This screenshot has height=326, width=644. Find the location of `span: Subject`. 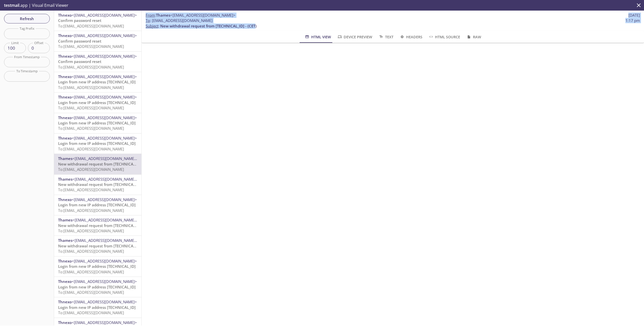

span: Subject is located at coordinates (152, 26).